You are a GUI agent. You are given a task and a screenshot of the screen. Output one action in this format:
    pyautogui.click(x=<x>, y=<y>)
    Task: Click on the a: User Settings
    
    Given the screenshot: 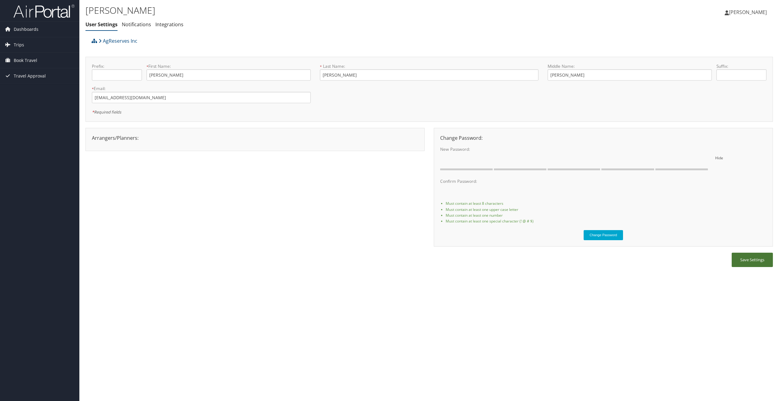 What is the action you would take?
    pyautogui.click(x=101, y=24)
    